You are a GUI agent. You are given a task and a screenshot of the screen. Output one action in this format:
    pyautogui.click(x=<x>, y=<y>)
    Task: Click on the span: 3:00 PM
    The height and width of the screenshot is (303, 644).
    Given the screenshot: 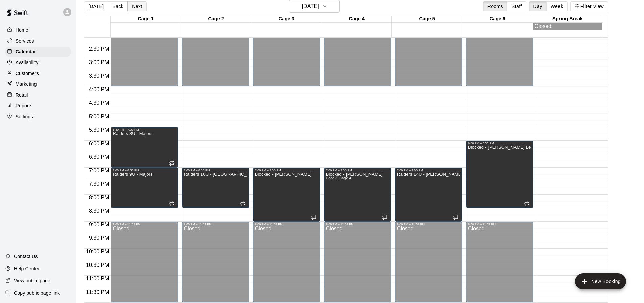 What is the action you would take?
    pyautogui.click(x=99, y=62)
    